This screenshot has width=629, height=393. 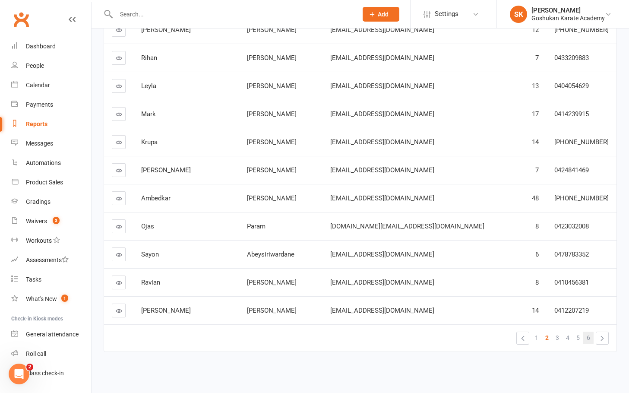 What do you see at coordinates (150, 254) in the screenshot?
I see `span: Sayon` at bounding box center [150, 254].